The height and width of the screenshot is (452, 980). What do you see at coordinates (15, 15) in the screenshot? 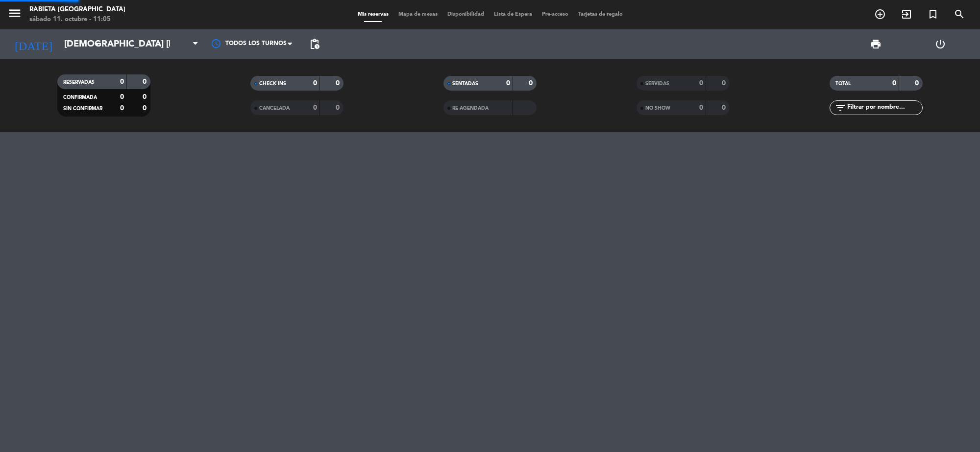
I see `button: menu` at bounding box center [15, 15].